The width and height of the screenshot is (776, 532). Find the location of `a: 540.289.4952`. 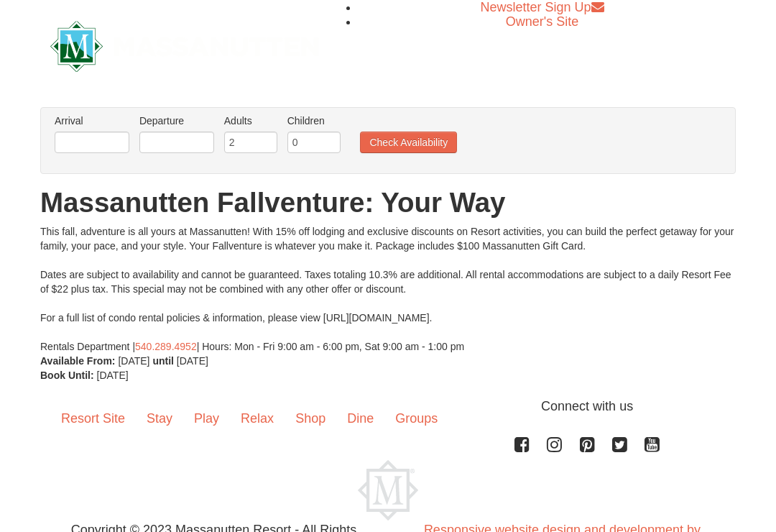

a: 540.289.4952 is located at coordinates (166, 346).